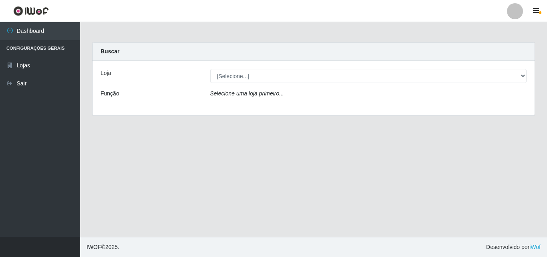 The image size is (547, 257). I want to click on a: iWof, so click(535, 247).